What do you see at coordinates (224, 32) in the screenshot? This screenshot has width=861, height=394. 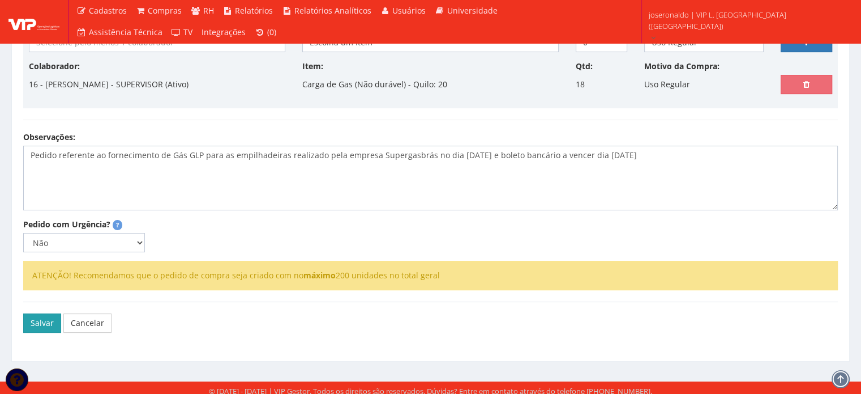 I see `a: Integrações` at bounding box center [224, 32].